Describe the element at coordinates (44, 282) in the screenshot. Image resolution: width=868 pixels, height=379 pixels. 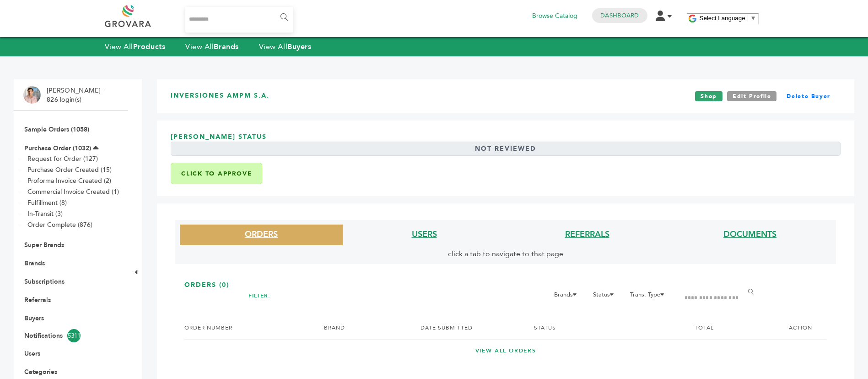
I see `a: Subscriptions` at that location.